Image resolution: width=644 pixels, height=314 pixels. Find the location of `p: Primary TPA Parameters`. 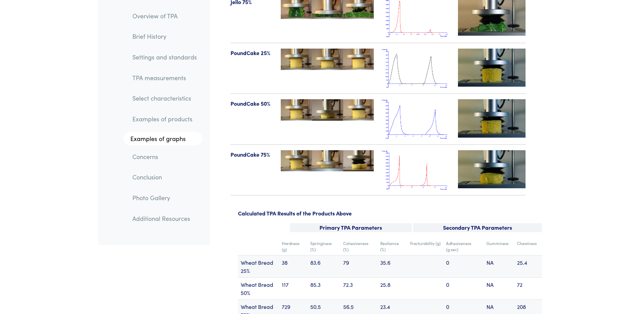

p: Primary TPA Parameters is located at coordinates (351, 228).